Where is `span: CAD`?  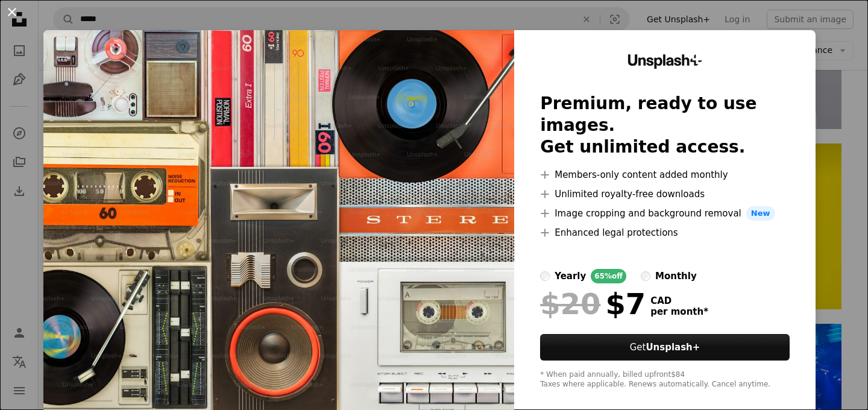 span: CAD is located at coordinates (679, 301).